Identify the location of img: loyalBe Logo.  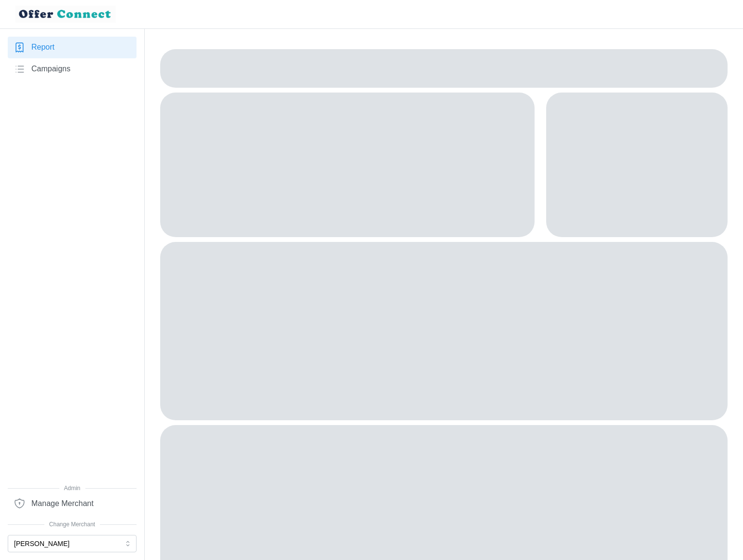
(66, 14).